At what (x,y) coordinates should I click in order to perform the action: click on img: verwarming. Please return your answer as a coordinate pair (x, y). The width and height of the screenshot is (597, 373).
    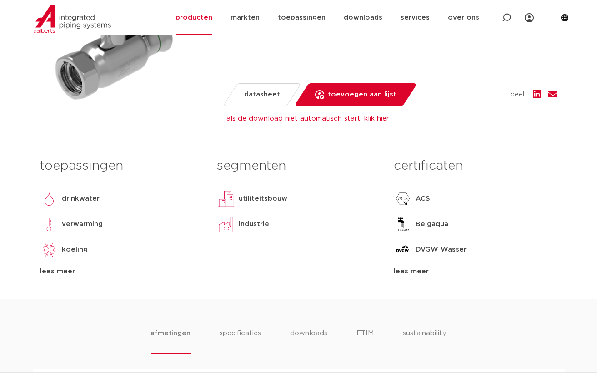
    Looking at the image, I should click on (49, 224).